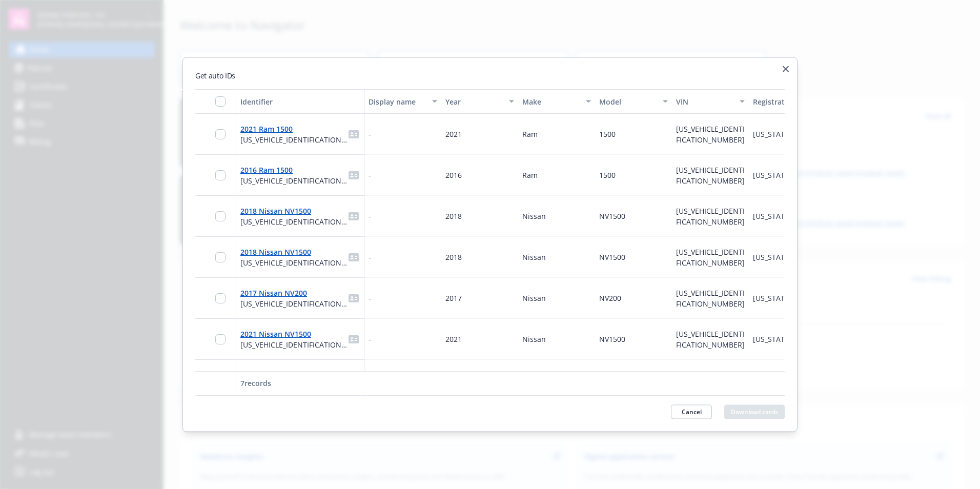  Describe the element at coordinates (557, 101) in the screenshot. I see `button: Make` at that location.